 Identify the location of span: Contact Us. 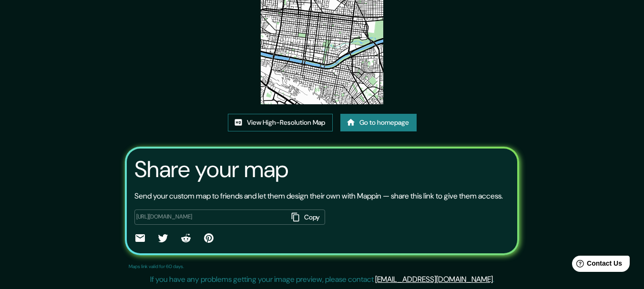
(45, 12).